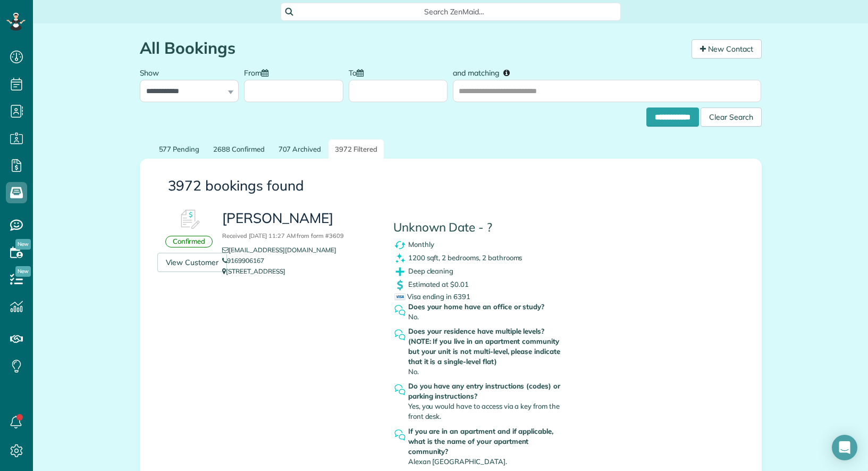 The height and width of the screenshot is (471, 868). I want to click on span: Monthly, so click(421, 244).